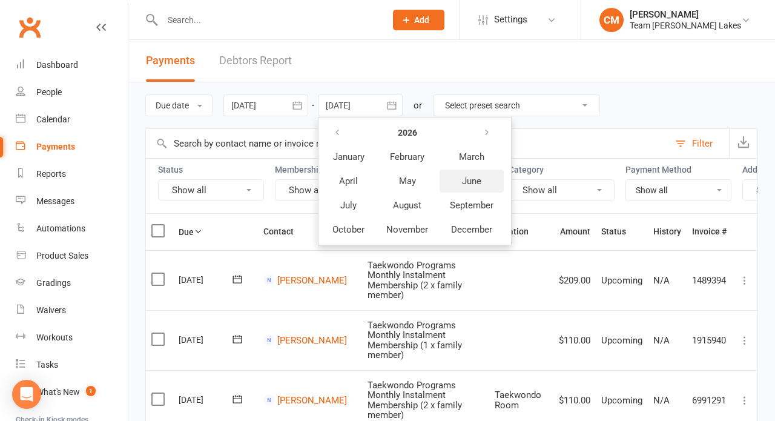 This screenshot has width=775, height=421. Describe the element at coordinates (170, 61) in the screenshot. I see `button: Payments` at that location.